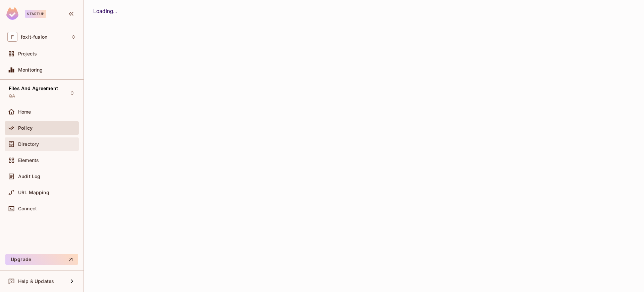 This screenshot has width=644, height=292. What do you see at coordinates (12, 36) in the screenshot?
I see `span: F` at bounding box center [12, 36].